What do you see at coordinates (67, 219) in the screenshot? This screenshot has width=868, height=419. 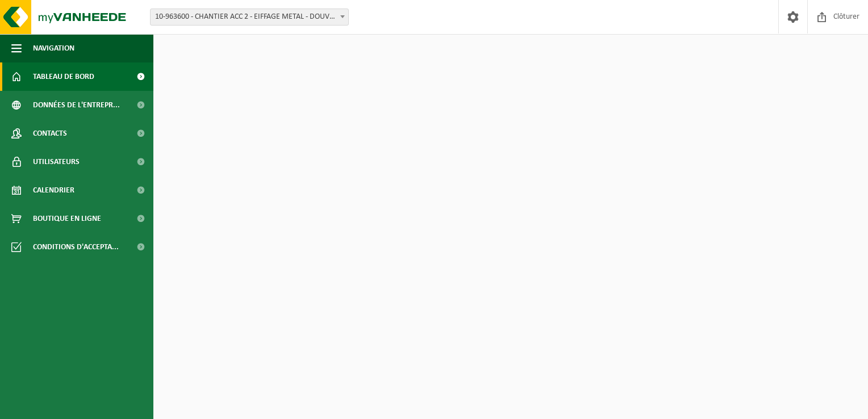 I see `span: Boutique en ligne` at bounding box center [67, 219].